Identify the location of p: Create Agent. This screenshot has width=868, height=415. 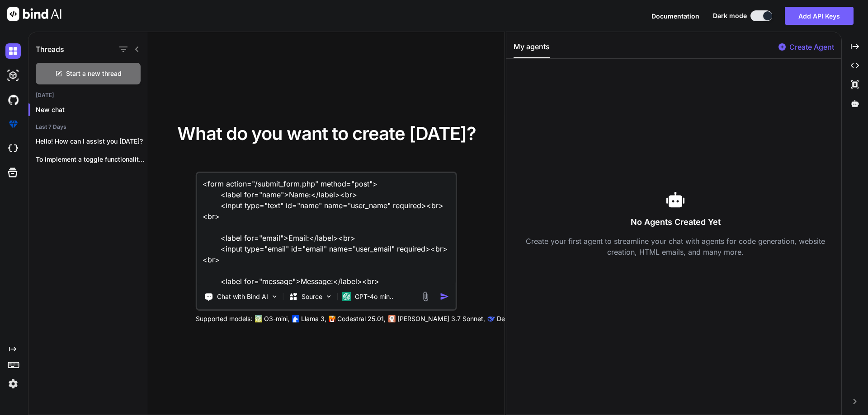
(811, 47).